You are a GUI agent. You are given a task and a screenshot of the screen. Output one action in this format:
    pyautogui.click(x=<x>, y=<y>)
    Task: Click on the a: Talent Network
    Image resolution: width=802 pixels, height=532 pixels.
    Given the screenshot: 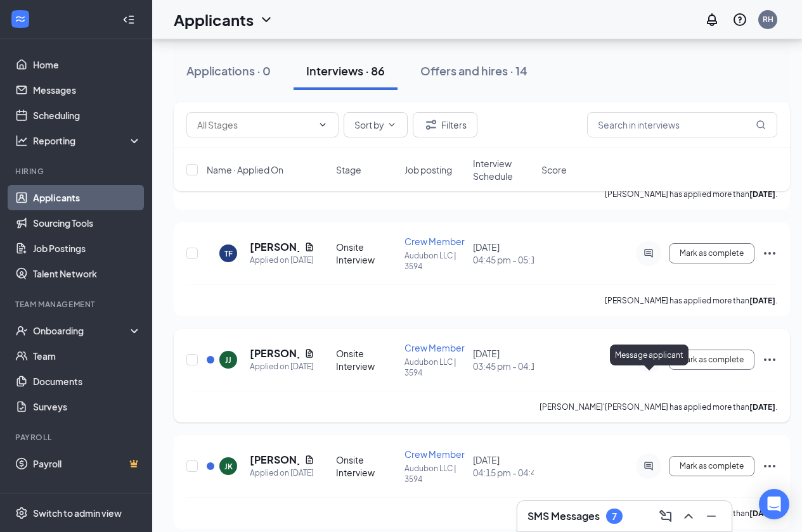 What is the action you would take?
    pyautogui.click(x=87, y=274)
    